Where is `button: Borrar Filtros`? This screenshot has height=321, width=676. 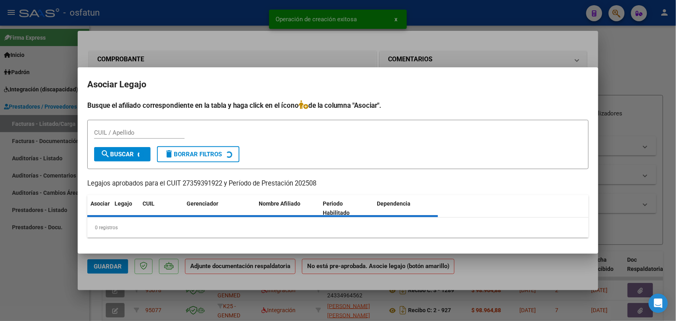
button: Borrar Filtros is located at coordinates (198, 154).